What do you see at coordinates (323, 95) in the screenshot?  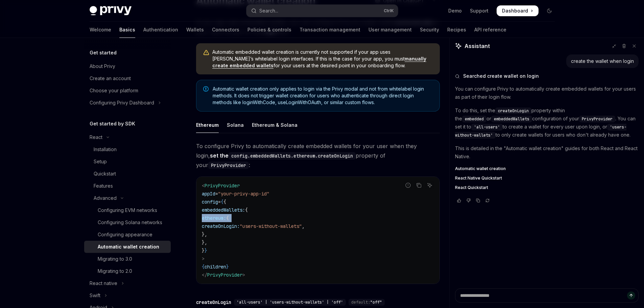 I see `span: Automatic wallet creation only applies to login via the Privy modal and not from whitelabel login...` at bounding box center [323, 95].